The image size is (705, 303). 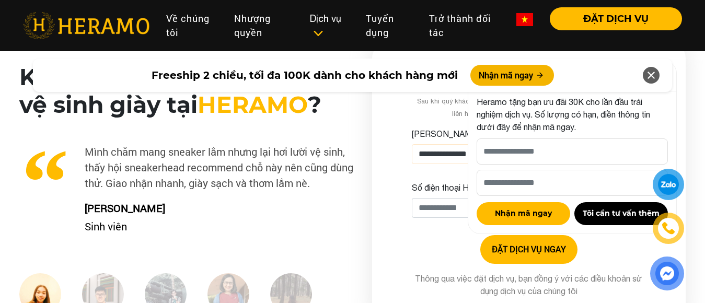 What do you see at coordinates (611, 19) in the screenshot?
I see `a: ĐẶT DỊCH VỤ` at bounding box center [611, 19].